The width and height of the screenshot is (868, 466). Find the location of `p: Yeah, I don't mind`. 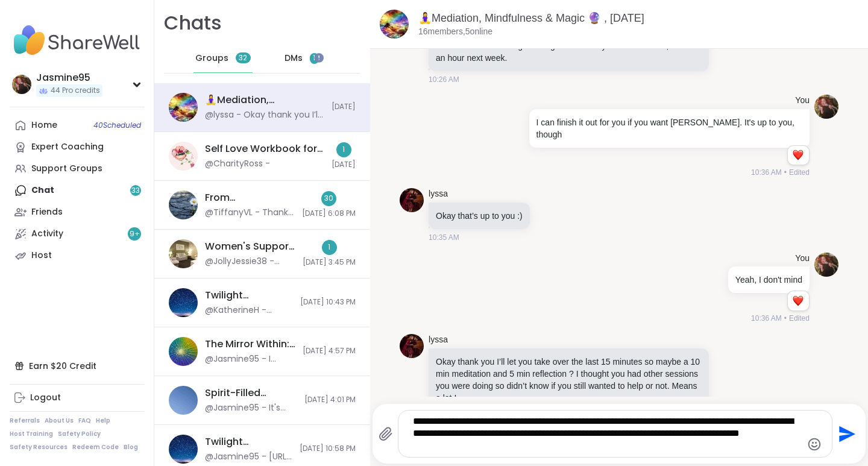

p: Yeah, I don't mind is located at coordinates (768, 280).